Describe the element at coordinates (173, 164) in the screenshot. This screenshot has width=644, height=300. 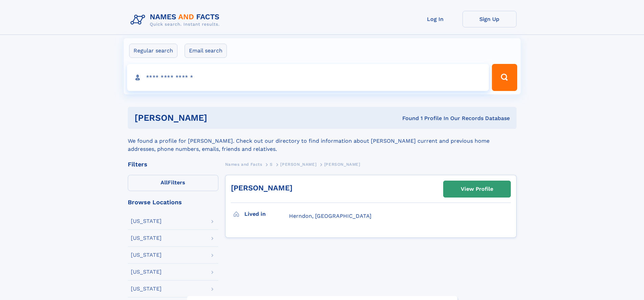
I see `div: Filters` at that location.